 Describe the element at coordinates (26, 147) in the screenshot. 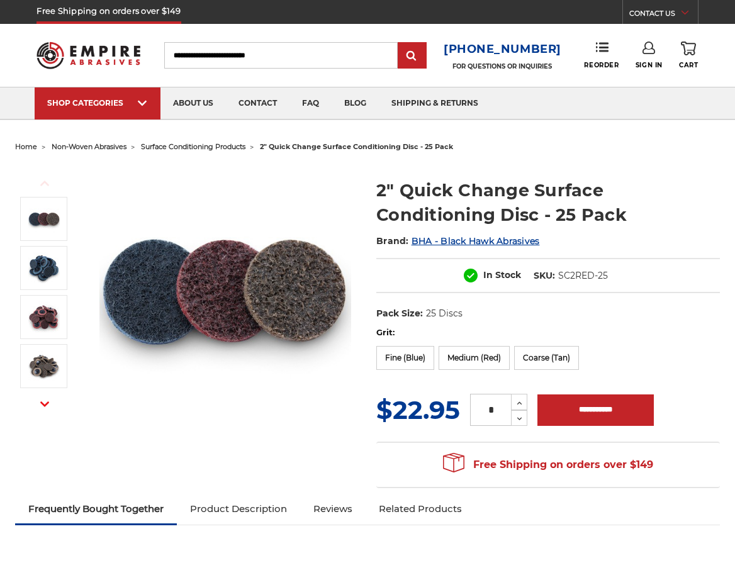

I see `a: home` at that location.